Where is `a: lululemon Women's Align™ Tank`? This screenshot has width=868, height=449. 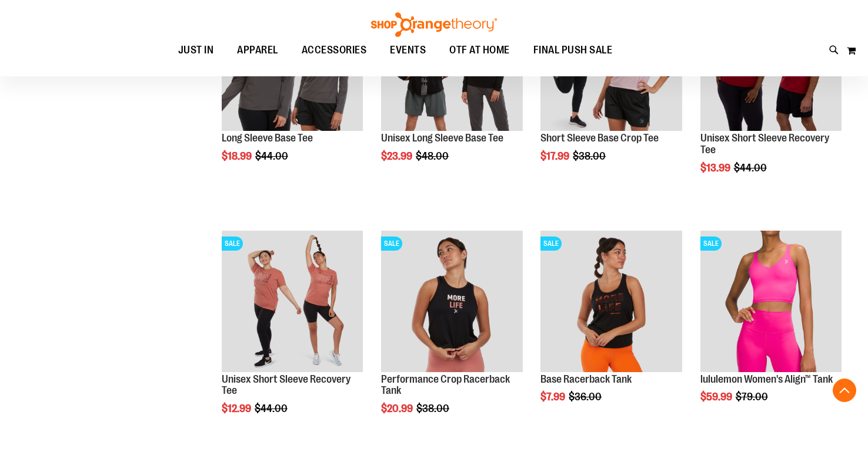
a: lululemon Women's Align™ Tank is located at coordinates (766, 380).